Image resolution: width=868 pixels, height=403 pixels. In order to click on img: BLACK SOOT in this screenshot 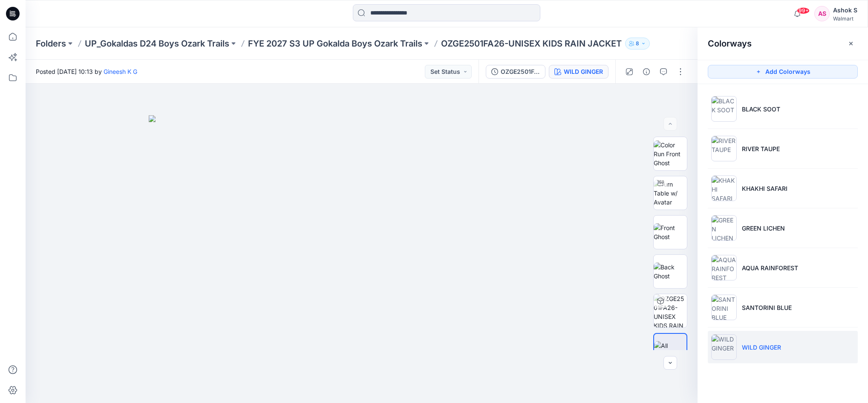, I will do `click(724, 109)`.